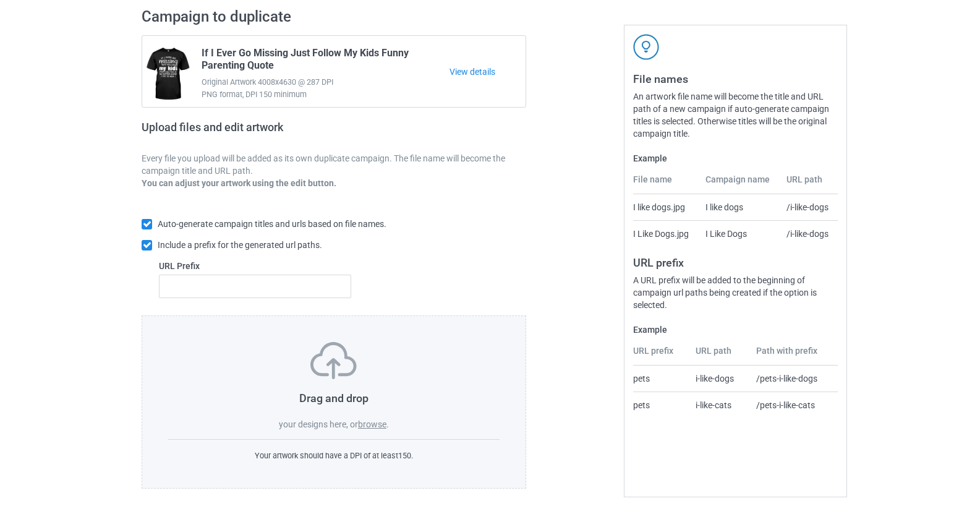 This screenshot has height=514, width=980. Describe the element at coordinates (487, 72) in the screenshot. I see `a: View details` at that location.